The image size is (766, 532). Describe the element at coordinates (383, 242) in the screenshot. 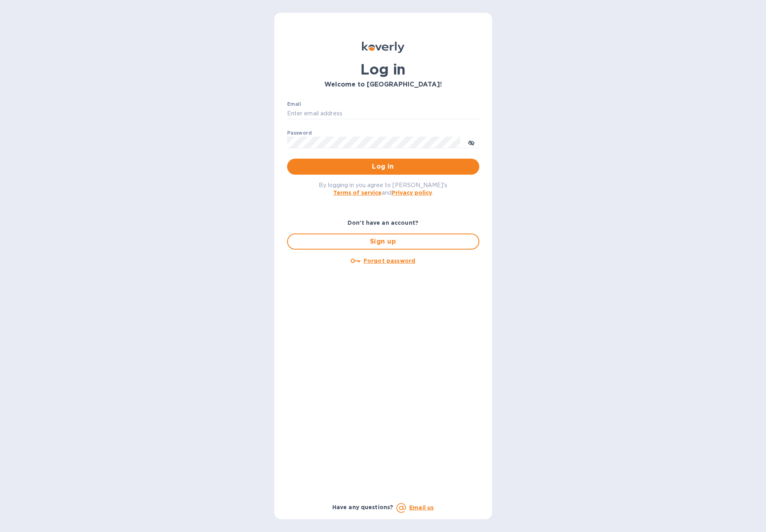

I see `span: Sign up` at that location.